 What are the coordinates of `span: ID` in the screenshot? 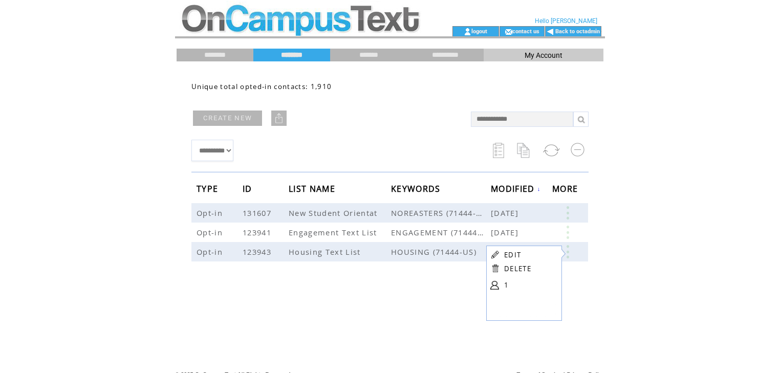 It's located at (249, 190).